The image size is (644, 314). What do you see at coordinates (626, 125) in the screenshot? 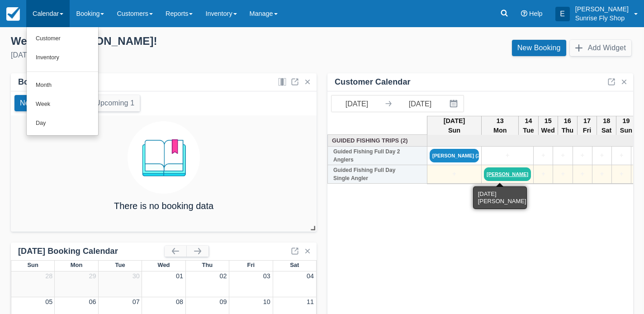
I see `th: 19 Sun` at bounding box center [626, 125].